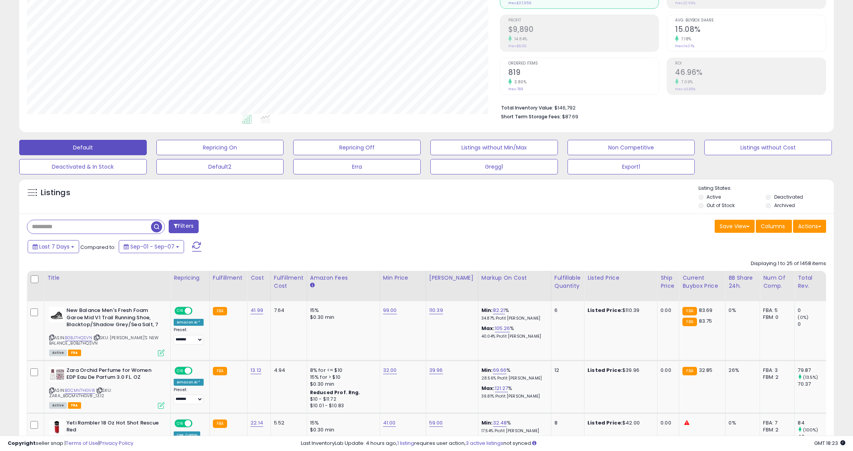 Image resolution: width=853 pixels, height=451 pixels. Describe the element at coordinates (98, 247) in the screenshot. I see `span: Compared to:` at that location.